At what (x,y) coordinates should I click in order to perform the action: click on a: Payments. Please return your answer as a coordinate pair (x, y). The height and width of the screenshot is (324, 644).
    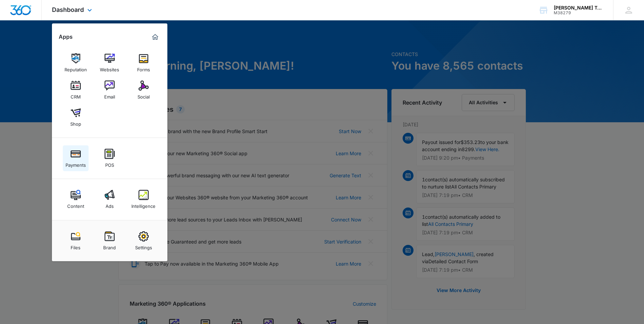
    Looking at the image, I should click on (76, 158).